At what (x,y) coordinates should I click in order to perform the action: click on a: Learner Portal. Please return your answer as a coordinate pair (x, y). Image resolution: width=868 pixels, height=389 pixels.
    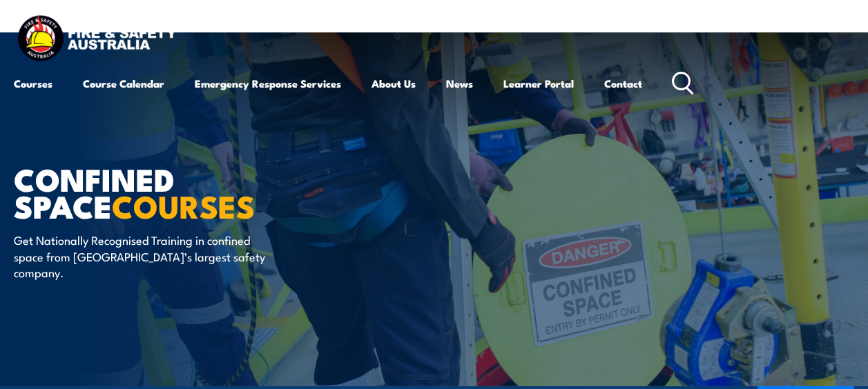
    Looking at the image, I should click on (538, 84).